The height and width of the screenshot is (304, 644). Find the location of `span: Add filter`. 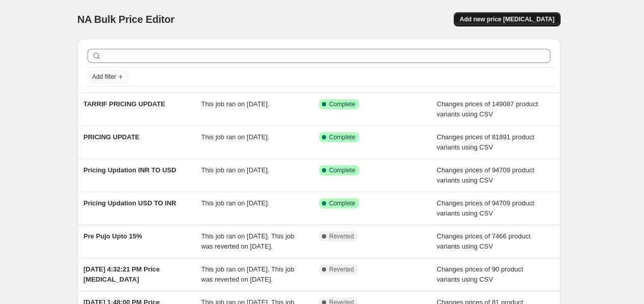

span: Add filter is located at coordinates (104, 77).